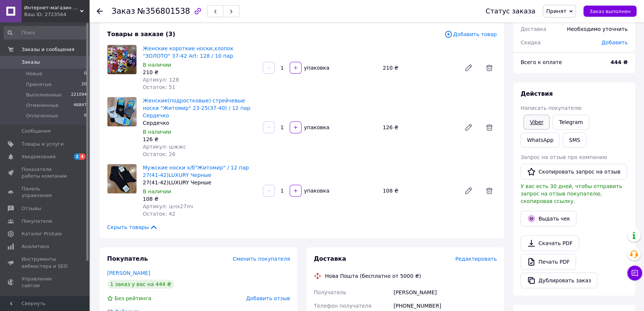 The height and width of the screenshot is (311, 644). What do you see at coordinates (39, 84) in the screenshot?
I see `span: Принятые` at bounding box center [39, 84].